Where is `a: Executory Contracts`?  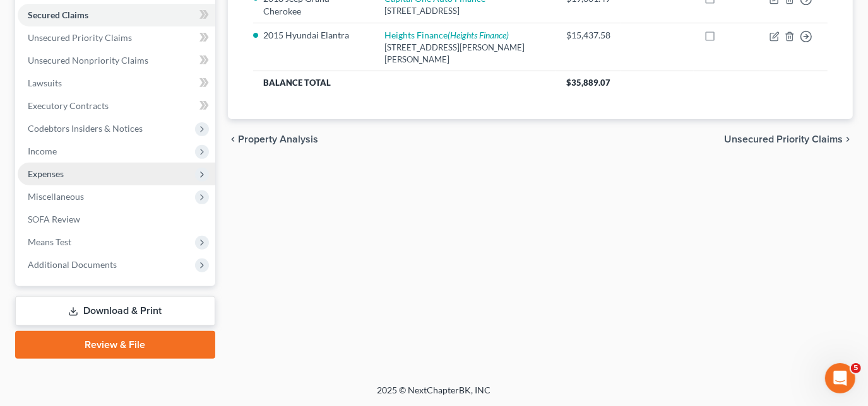 a: Executory Contracts is located at coordinates (116, 106).